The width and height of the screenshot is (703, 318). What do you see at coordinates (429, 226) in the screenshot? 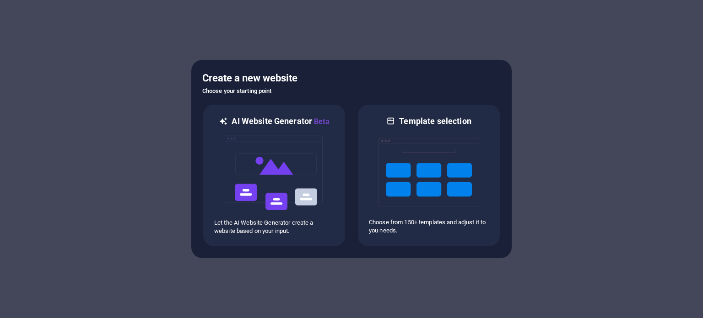
I see `p: Choose from 150+ templates and adjust it to you needs.` at bounding box center [429, 226].